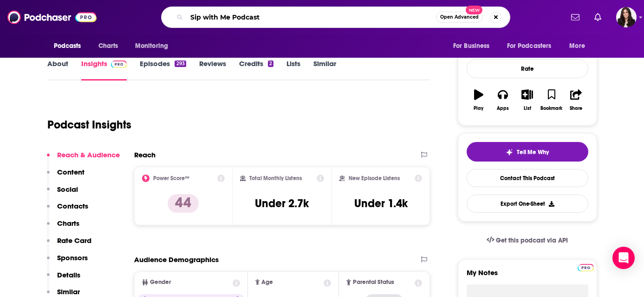 The height and width of the screenshot is (297, 644). What do you see at coordinates (311, 17) in the screenshot?
I see `input: Search podcasts, credits, & more...` at bounding box center [311, 17].